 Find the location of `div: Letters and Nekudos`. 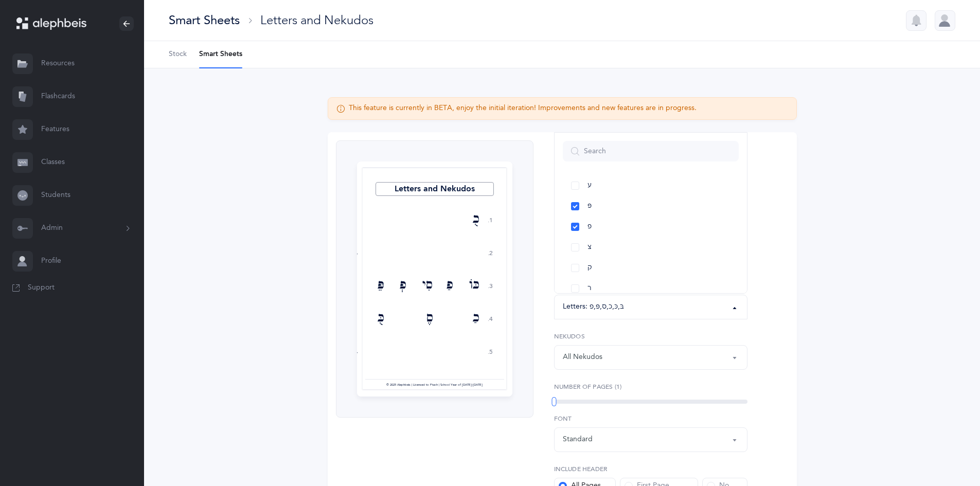

div: Letters and Nekudos is located at coordinates (317, 20).